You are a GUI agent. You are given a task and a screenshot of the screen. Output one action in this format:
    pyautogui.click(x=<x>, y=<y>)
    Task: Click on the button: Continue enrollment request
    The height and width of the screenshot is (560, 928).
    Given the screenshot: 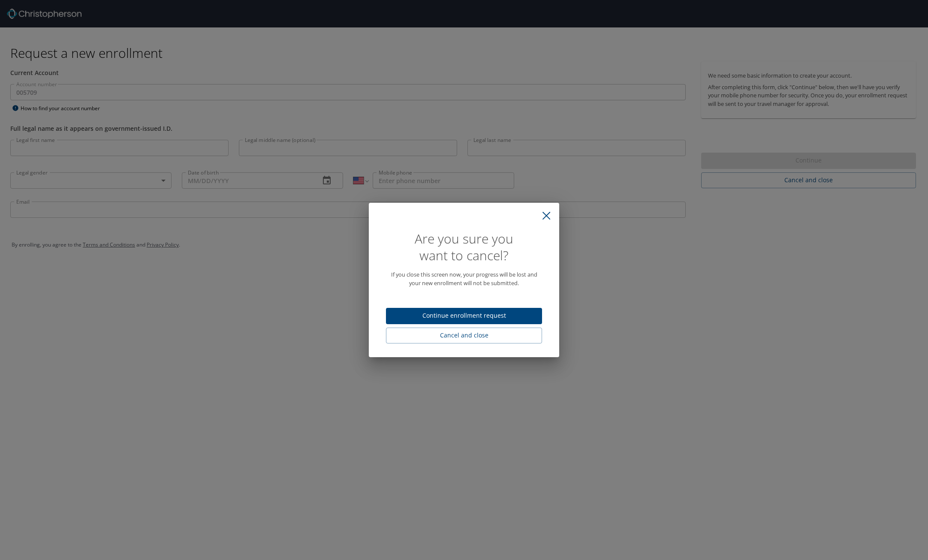 What is the action you would take?
    pyautogui.click(x=464, y=316)
    